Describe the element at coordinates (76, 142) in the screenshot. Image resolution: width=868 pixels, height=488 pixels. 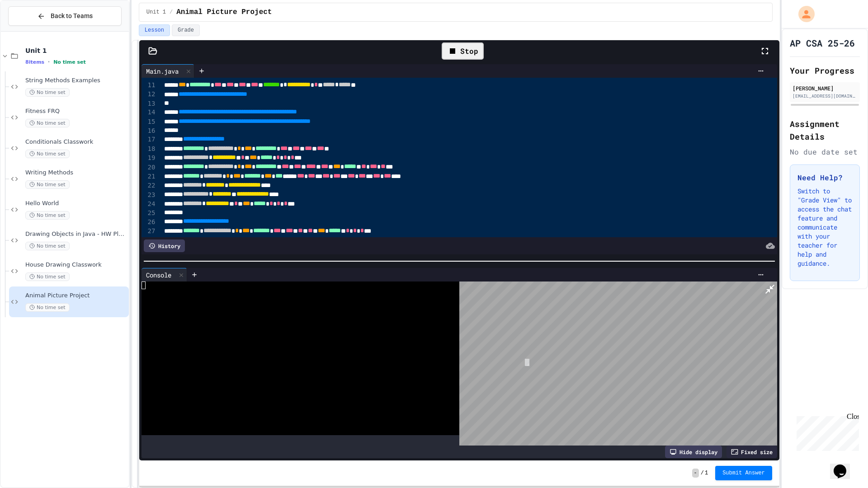
I see `span: Conditionals Classwork` at that location.